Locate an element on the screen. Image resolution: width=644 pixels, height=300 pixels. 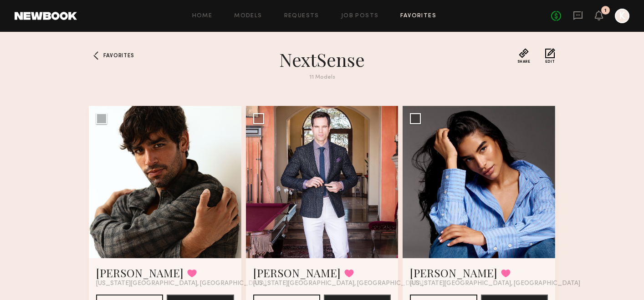
button: Share is located at coordinates (524, 56).